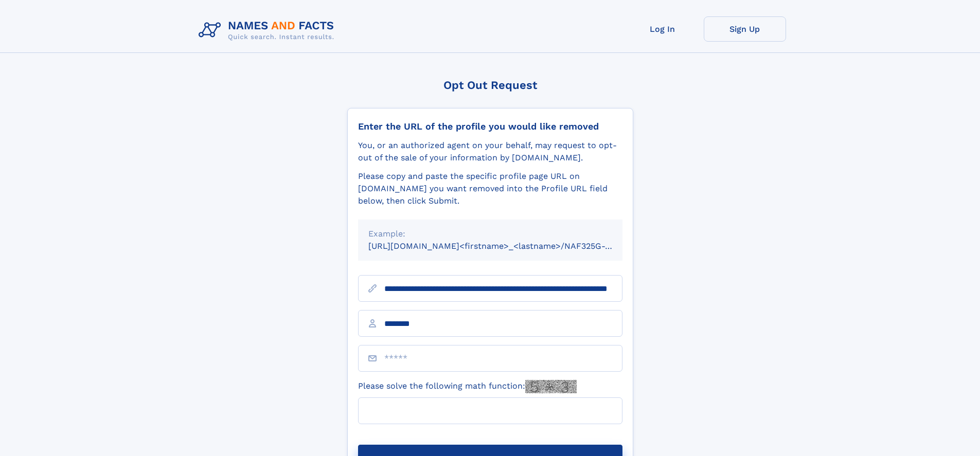  What do you see at coordinates (490, 234) in the screenshot?
I see `div: Example:` at bounding box center [490, 234].